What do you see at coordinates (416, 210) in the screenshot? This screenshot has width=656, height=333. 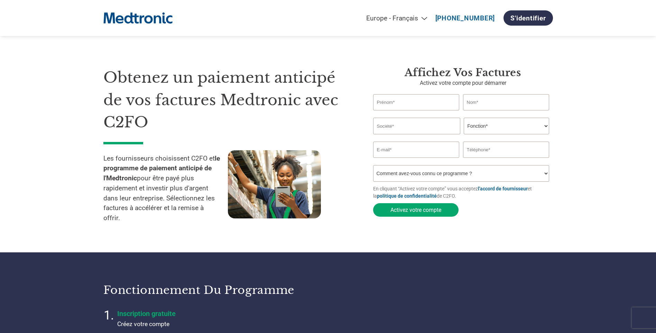 I see `button: Activez votre compte` at bounding box center [416, 210].